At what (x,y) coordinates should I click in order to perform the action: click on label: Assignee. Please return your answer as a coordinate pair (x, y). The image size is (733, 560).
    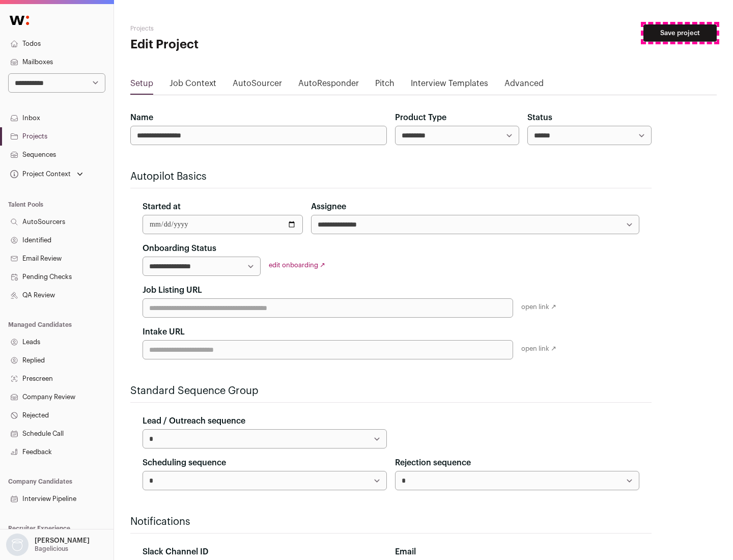
    Looking at the image, I should click on (328, 207).